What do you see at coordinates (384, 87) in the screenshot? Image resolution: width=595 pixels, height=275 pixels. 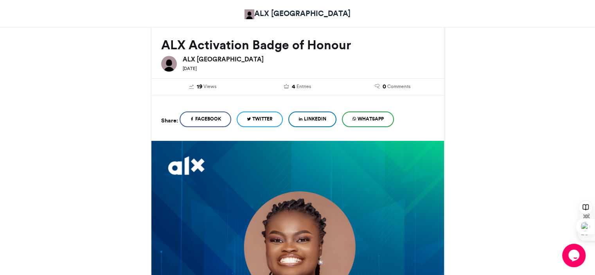 I see `span: 0` at bounding box center [384, 87].